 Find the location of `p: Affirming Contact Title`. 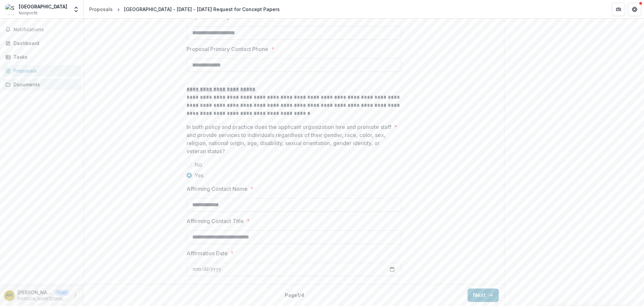

p: Affirming Contact Title is located at coordinates (215, 221).